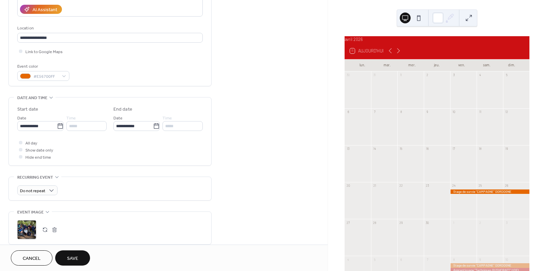  What do you see at coordinates (512, 65) in the screenshot?
I see `div: dim.` at bounding box center [512, 65].